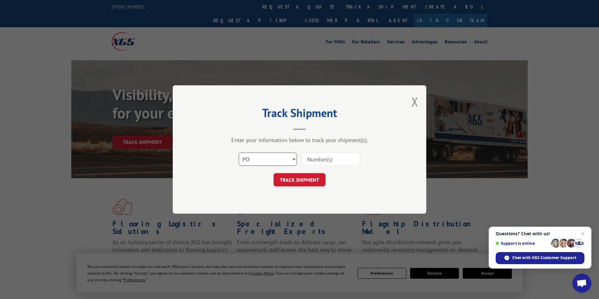 This screenshot has height=299, width=599. What do you see at coordinates (300, 140) in the screenshot?
I see `div: Enter your information below to track your shipment(s).` at bounding box center [300, 140].